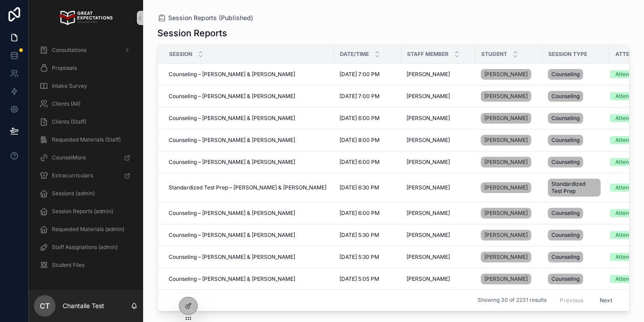 This screenshot has width=644, height=322. I want to click on span: Extracurriculars, so click(73, 175).